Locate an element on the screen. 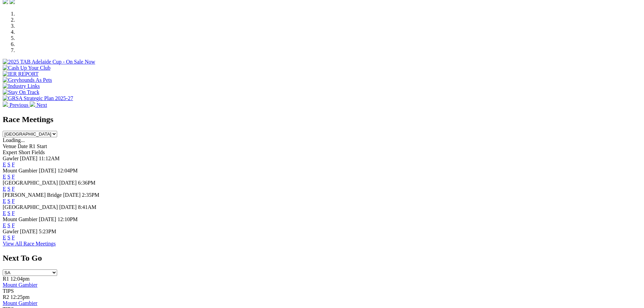  span: 5:23PM is located at coordinates (48, 232).